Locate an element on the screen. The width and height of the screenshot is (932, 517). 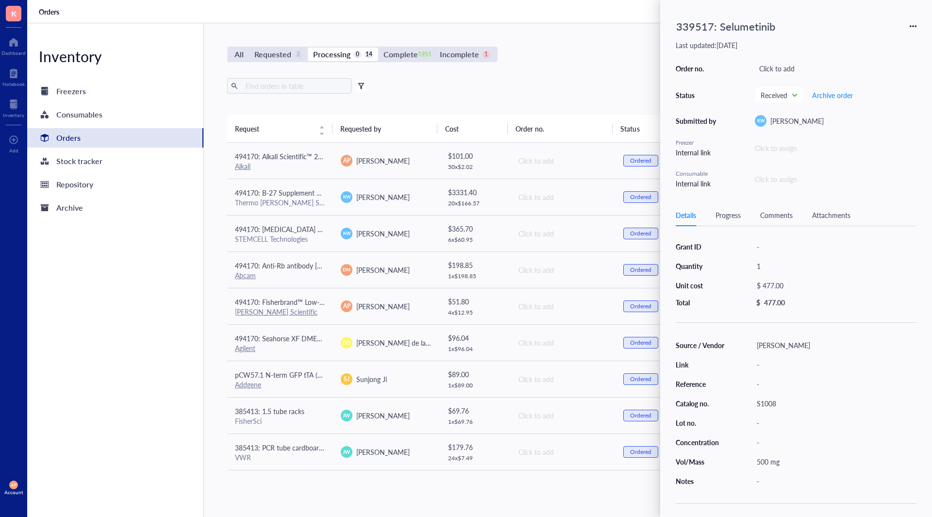
div: Notes is located at coordinates (701, 481).